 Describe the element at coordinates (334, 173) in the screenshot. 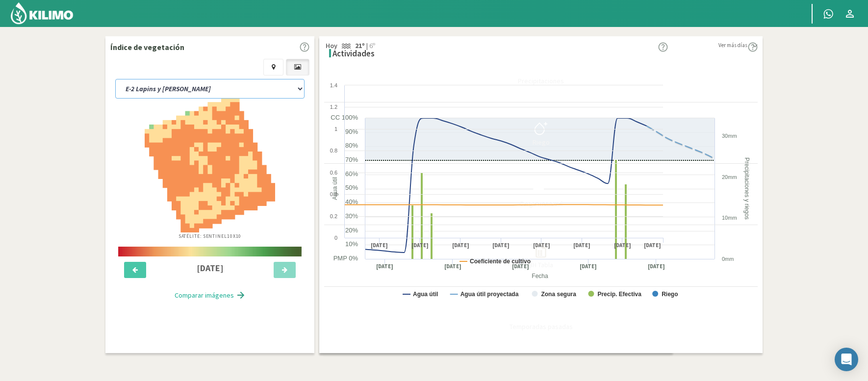

I see `text: 0.6` at that location.